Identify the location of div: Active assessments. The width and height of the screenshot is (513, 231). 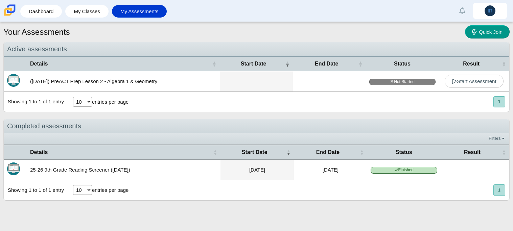
(256, 49).